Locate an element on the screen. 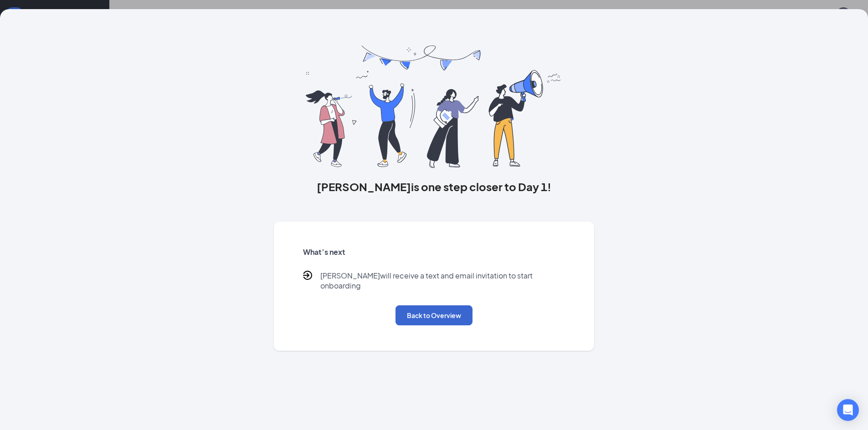  button: Back to Overview is located at coordinates (434, 315).